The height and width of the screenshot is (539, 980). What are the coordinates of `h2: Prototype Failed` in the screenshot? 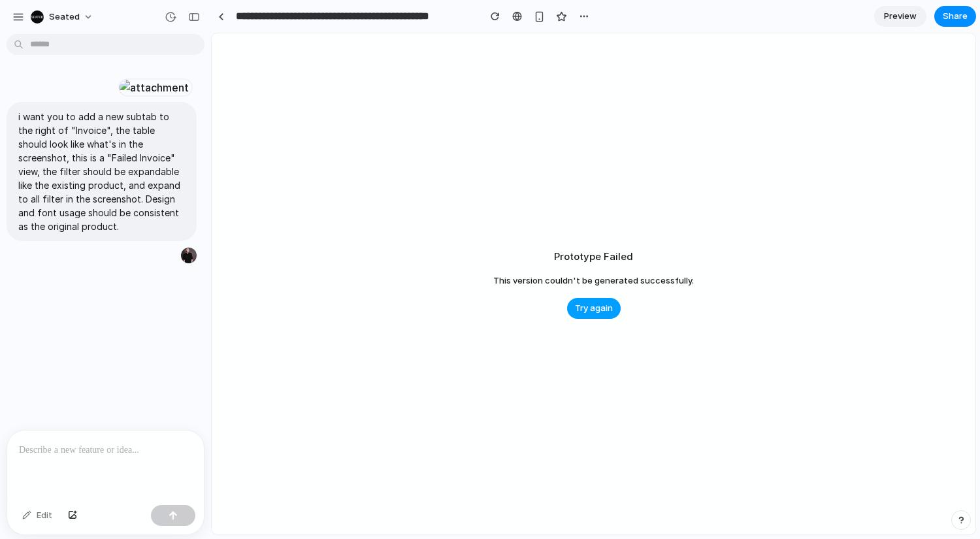 It's located at (593, 256).